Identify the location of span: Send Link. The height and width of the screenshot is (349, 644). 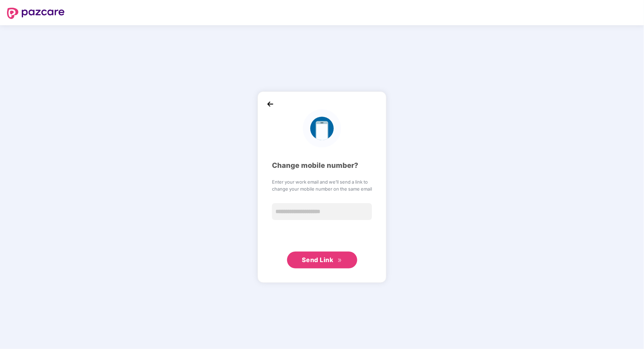
(317, 260).